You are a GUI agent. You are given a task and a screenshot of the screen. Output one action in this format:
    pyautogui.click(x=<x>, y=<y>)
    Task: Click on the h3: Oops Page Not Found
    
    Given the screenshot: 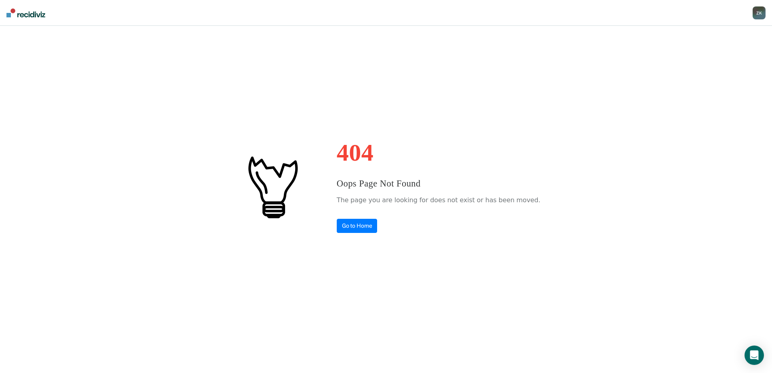 What is the action you would take?
    pyautogui.click(x=438, y=184)
    